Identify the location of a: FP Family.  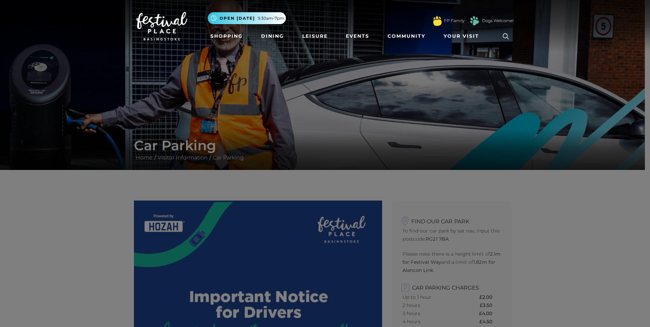
(454, 21).